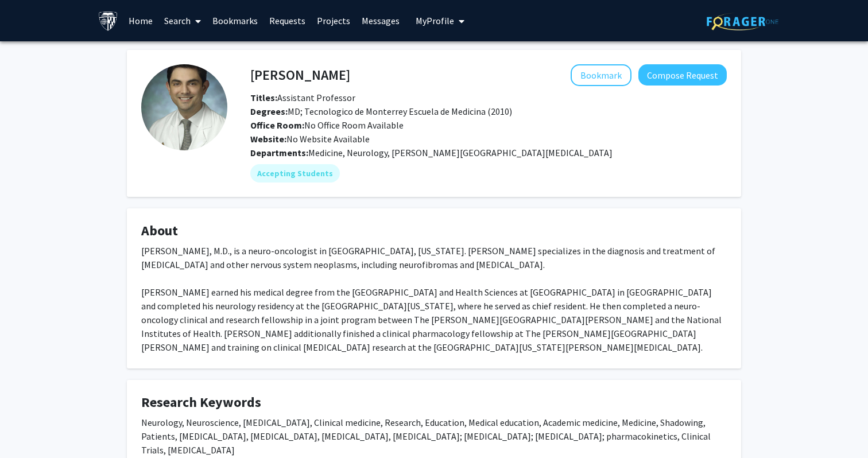 The image size is (868, 458). Describe the element at coordinates (434, 403) in the screenshot. I see `h4: Research Keywords` at that location.